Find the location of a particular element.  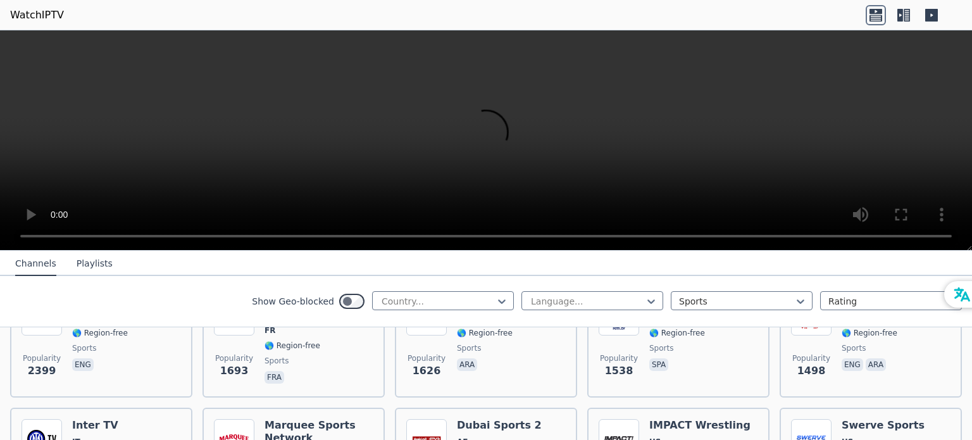

h6: IMPACT Wrestling is located at coordinates (700, 425).